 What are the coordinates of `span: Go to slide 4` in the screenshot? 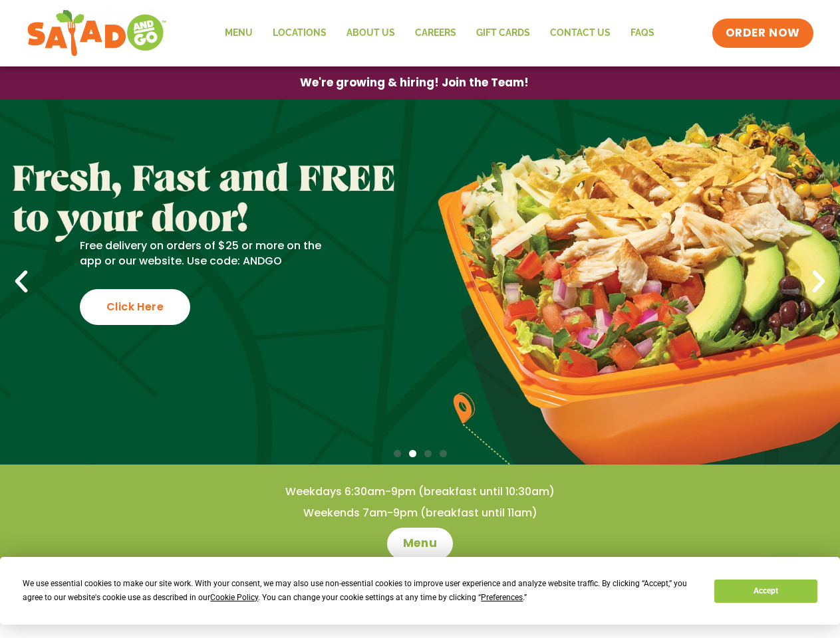 It's located at (443, 453).